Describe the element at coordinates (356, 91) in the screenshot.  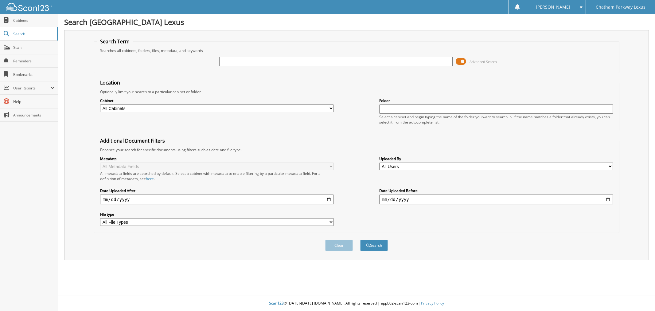
I see `div: Optionally limit your search to a particular cabinet or folder` at that location.